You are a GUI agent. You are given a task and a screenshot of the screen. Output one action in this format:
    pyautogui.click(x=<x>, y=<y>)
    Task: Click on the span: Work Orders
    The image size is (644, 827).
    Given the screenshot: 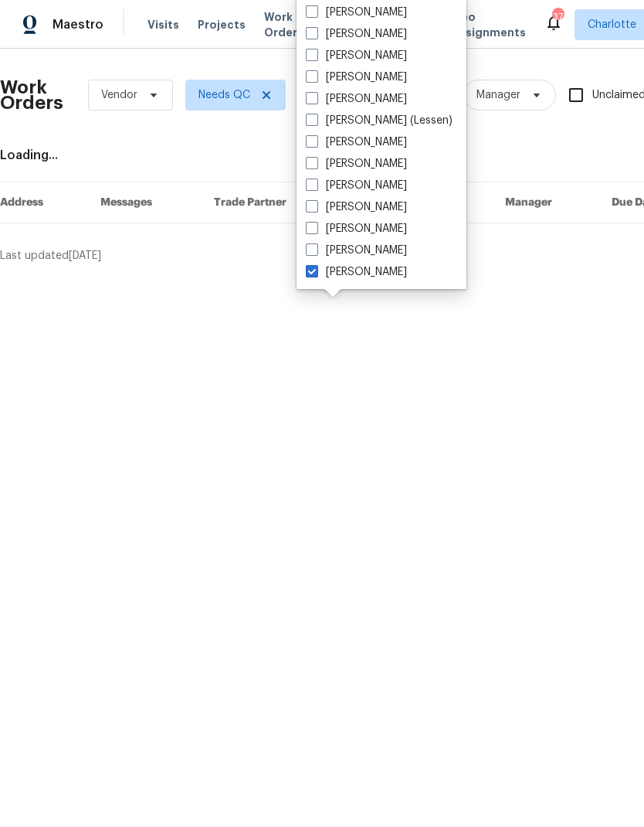 What is the action you would take?
    pyautogui.click(x=283, y=25)
    